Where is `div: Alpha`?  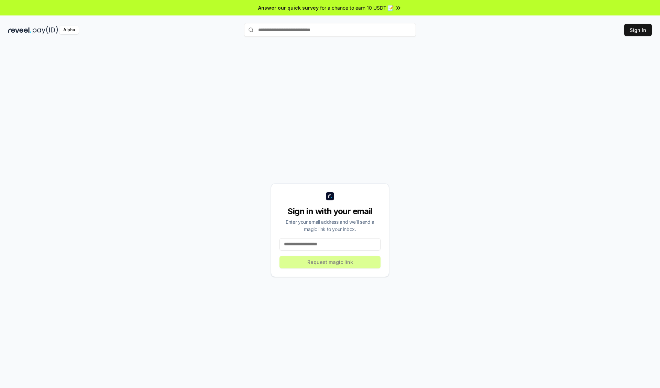
div: Alpha is located at coordinates (69, 30).